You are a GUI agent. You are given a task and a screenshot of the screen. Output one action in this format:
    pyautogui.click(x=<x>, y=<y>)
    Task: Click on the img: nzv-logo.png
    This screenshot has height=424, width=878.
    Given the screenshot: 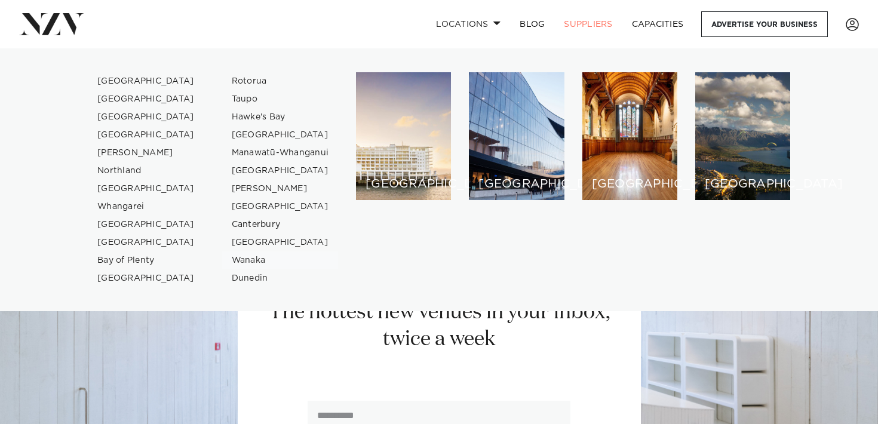 What is the action you would take?
    pyautogui.click(x=51, y=24)
    